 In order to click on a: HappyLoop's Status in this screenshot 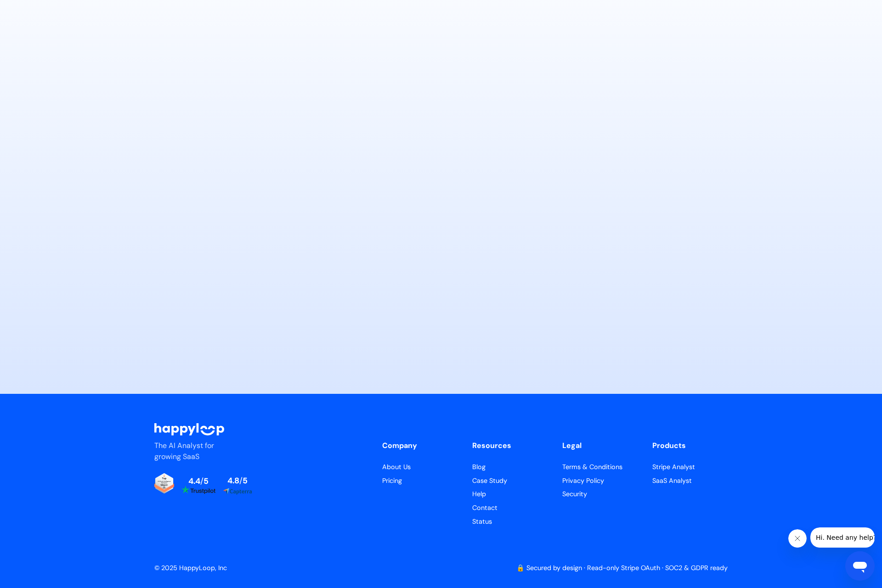, I will do `click(510, 522)`.